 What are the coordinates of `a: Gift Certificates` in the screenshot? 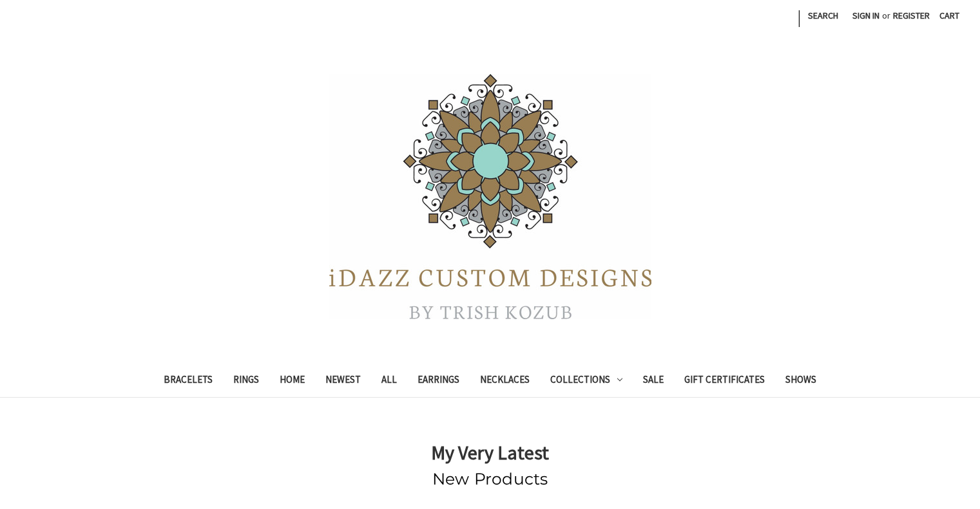 It's located at (725, 381).